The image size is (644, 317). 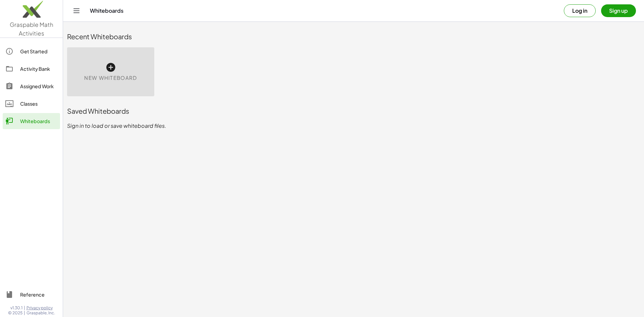 What do you see at coordinates (618, 11) in the screenshot?
I see `button: Sign up` at bounding box center [618, 11].